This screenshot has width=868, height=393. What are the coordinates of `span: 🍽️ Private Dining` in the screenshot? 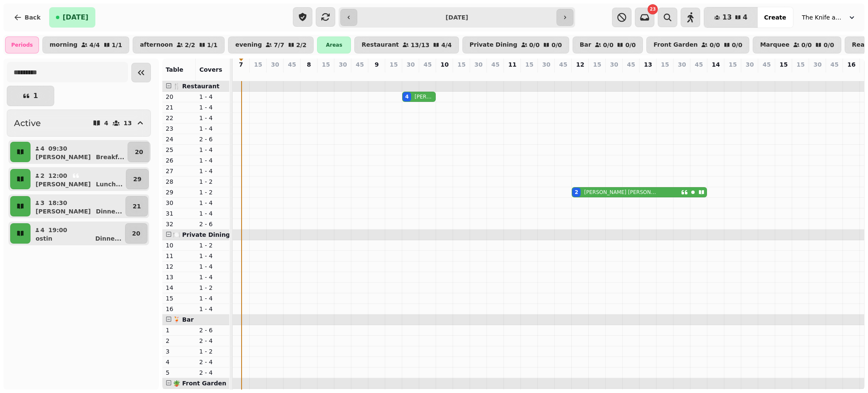 It's located at (201, 235).